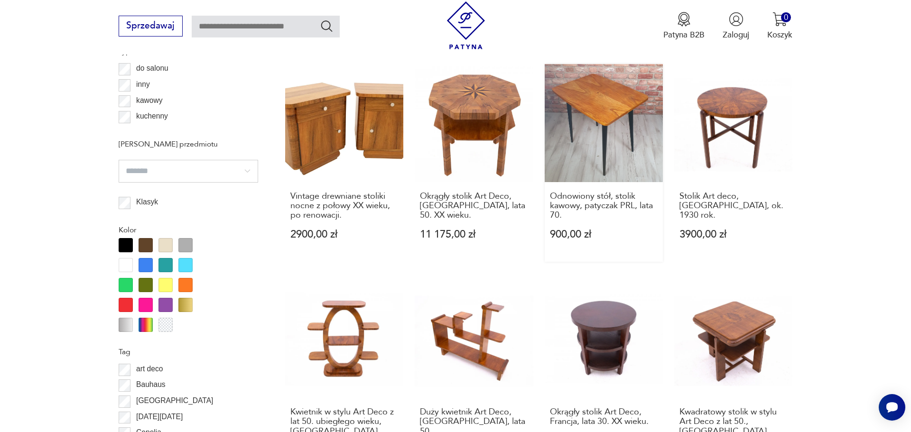 The height and width of the screenshot is (432, 911). Describe the element at coordinates (684, 35) in the screenshot. I see `p: Patyna B2B` at that location.